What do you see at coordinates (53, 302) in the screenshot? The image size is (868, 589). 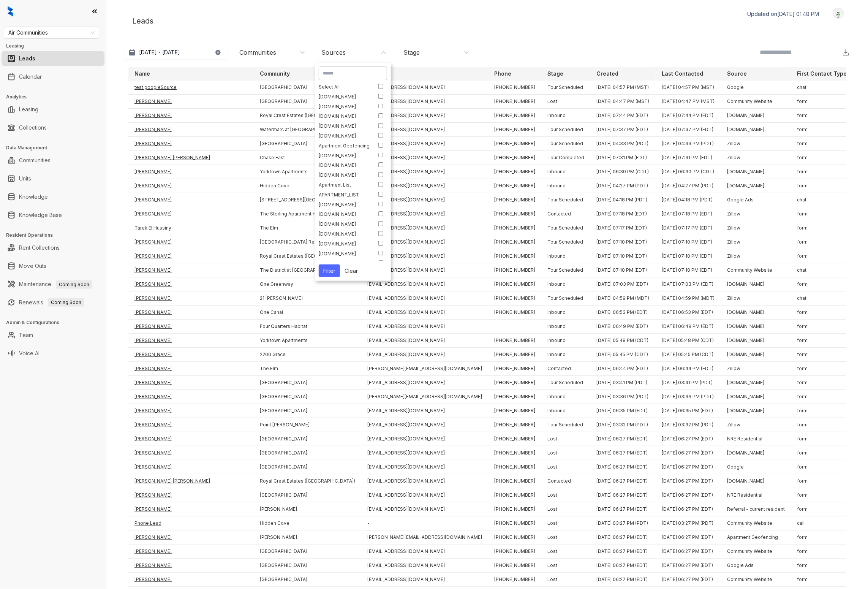 I see `li: Renewals` at bounding box center [53, 302].